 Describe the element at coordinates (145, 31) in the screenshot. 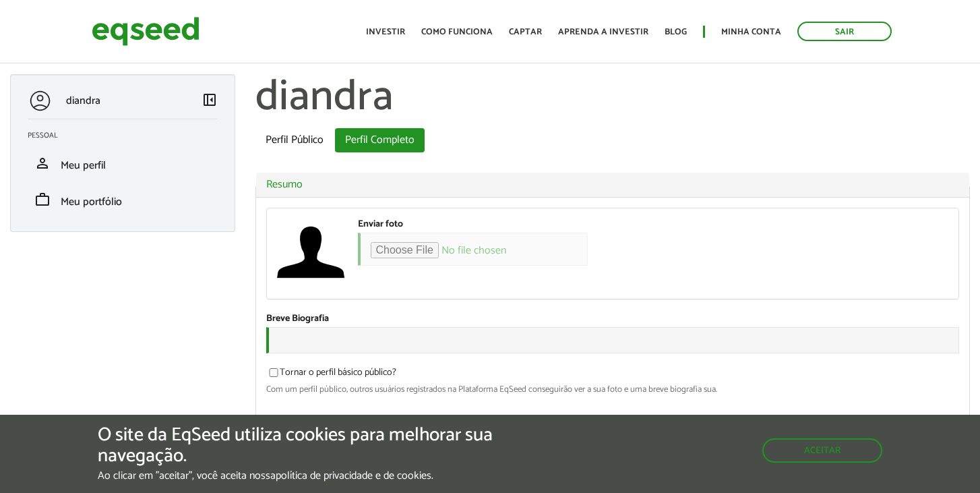

I see `img: EqSeed` at that location.